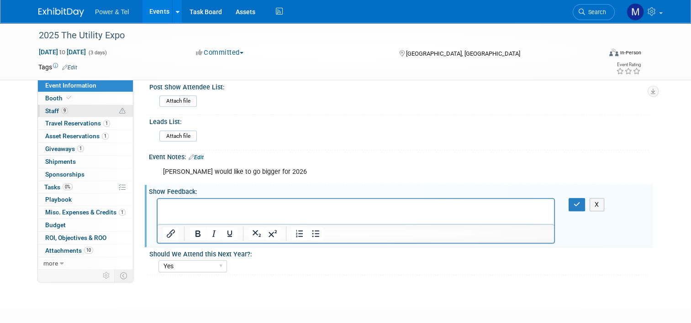  Describe the element at coordinates (198, 234) in the screenshot. I see `button: Bold` at that location.